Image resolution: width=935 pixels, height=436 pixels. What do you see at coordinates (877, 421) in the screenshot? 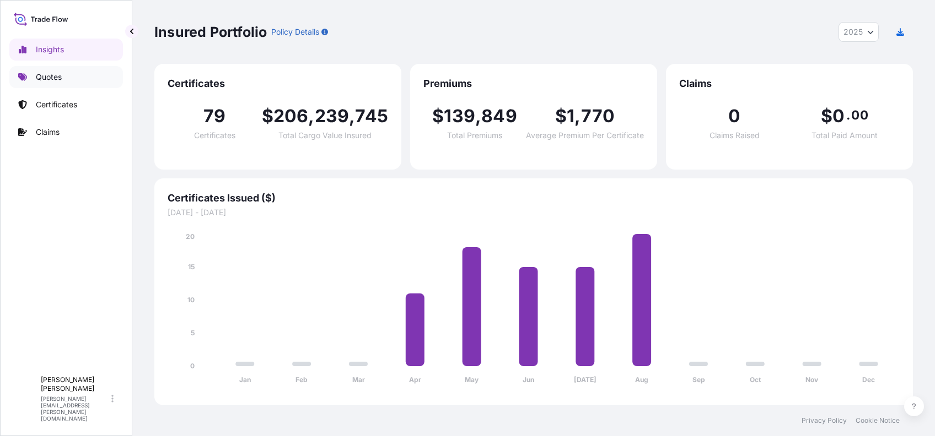
I see `a: Cookie Notice` at bounding box center [877, 421].